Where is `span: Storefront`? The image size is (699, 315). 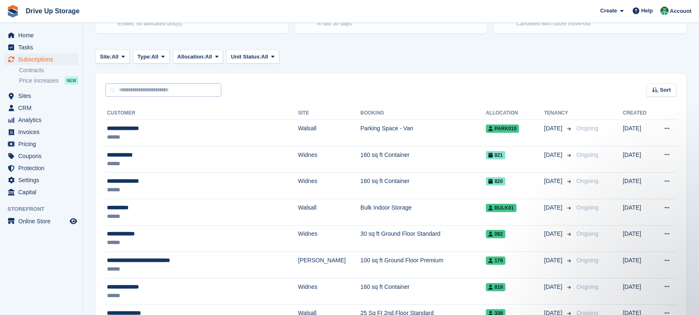
span: Storefront is located at coordinates (45, 209).